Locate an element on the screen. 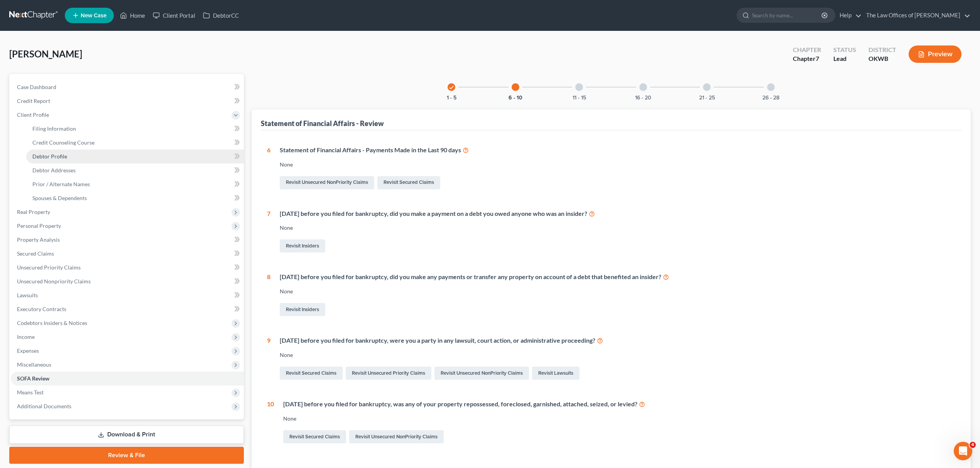 The height and width of the screenshot is (468, 980). div: District is located at coordinates (882, 50).